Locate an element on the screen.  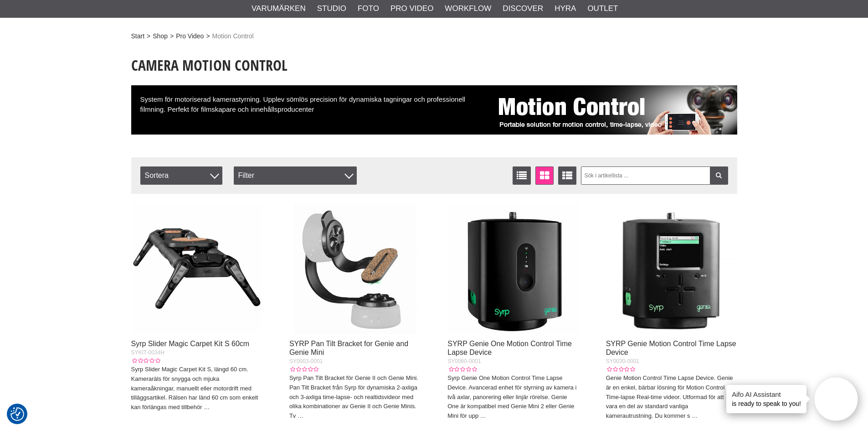
a: Shop is located at coordinates (160, 36).